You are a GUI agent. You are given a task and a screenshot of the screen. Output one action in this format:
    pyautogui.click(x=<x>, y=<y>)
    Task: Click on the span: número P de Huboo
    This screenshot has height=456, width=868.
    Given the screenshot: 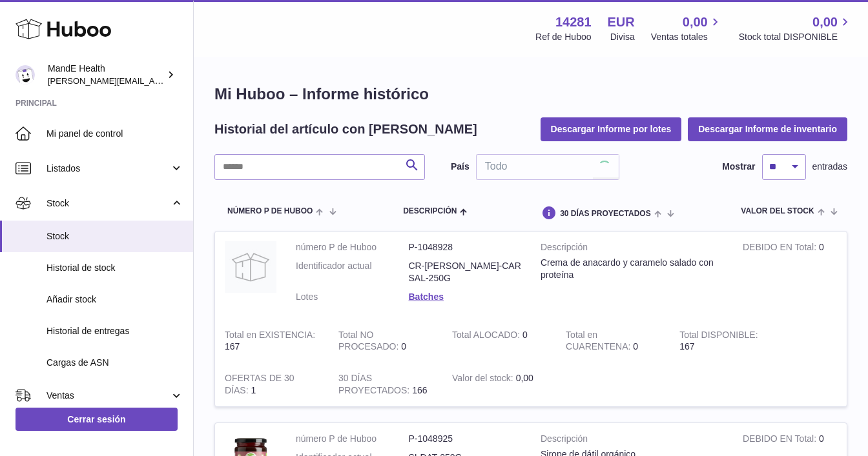 What is the action you would take?
    pyautogui.click(x=270, y=211)
    